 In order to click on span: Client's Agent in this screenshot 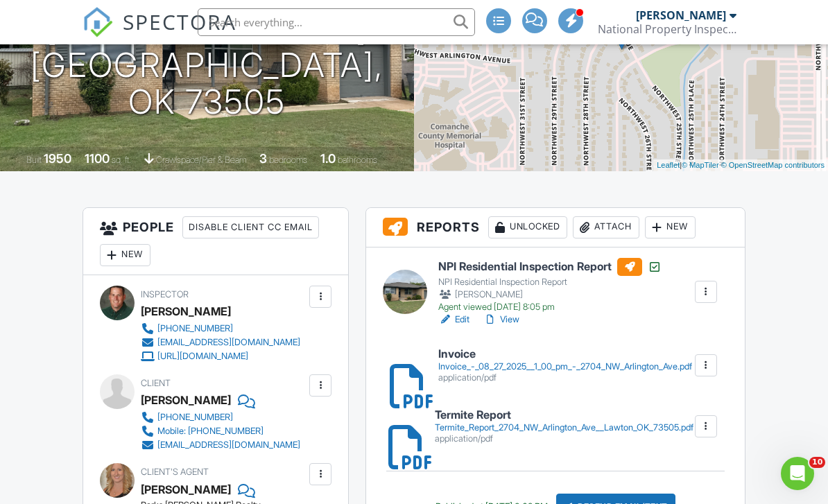, I will do `click(175, 471)`.